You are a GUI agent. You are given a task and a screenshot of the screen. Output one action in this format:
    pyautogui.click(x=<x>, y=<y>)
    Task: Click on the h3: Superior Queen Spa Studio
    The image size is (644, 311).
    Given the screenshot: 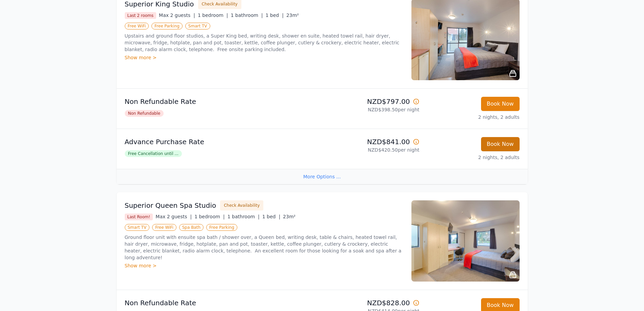 What is the action you would take?
    pyautogui.click(x=170, y=205)
    